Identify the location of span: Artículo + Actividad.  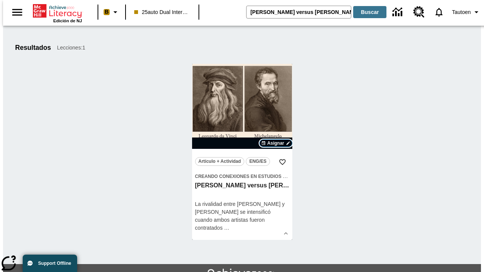
(220, 161).